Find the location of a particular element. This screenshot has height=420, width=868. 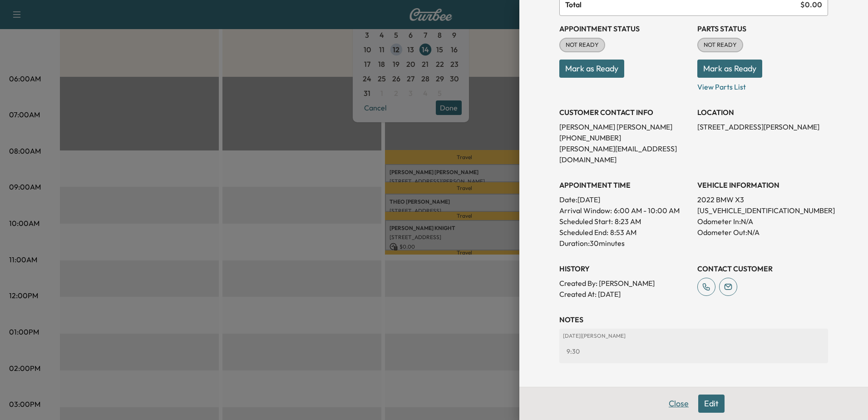

button: Close is located at coordinates (679, 403).